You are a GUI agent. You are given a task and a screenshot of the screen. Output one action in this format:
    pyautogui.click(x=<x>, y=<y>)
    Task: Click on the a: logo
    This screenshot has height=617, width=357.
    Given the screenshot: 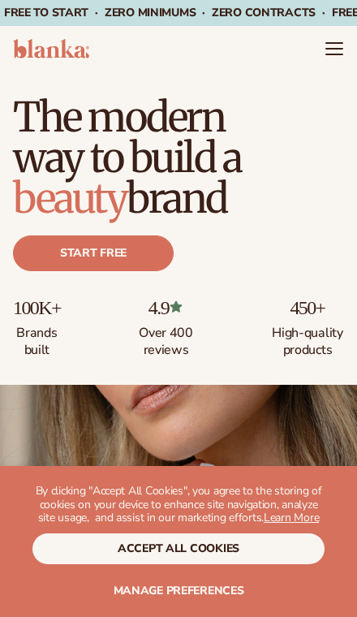 What is the action you would take?
    pyautogui.click(x=51, y=49)
    